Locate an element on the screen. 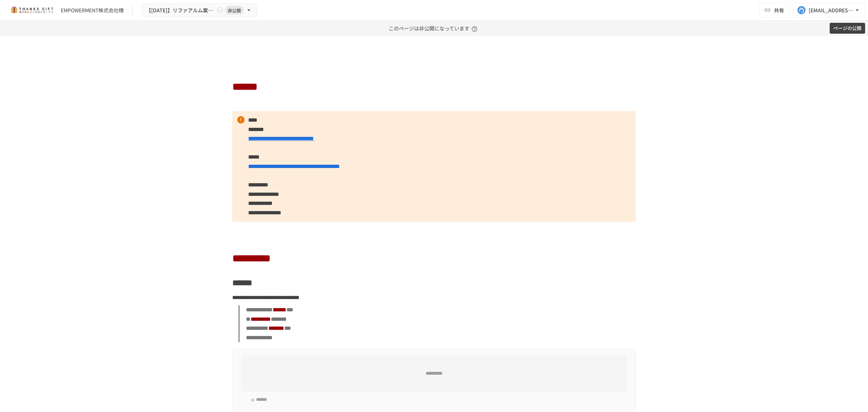  span: 非公開 is located at coordinates (234, 10).